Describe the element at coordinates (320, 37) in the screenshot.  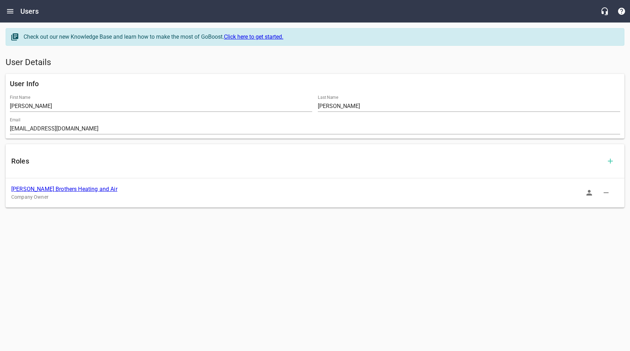
I see `div: Check out our new Knowledge Base and learn how to make the most of GoBoost.` at that location.